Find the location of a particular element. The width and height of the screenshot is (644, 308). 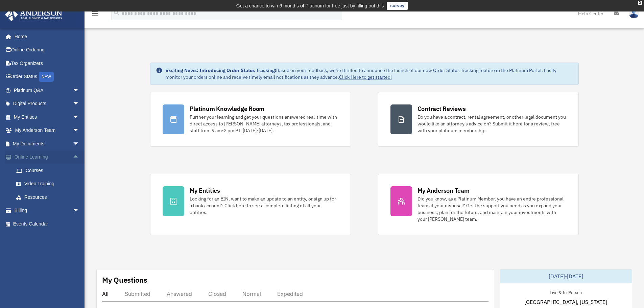

a: Order StatusNEW is located at coordinates (47, 77).